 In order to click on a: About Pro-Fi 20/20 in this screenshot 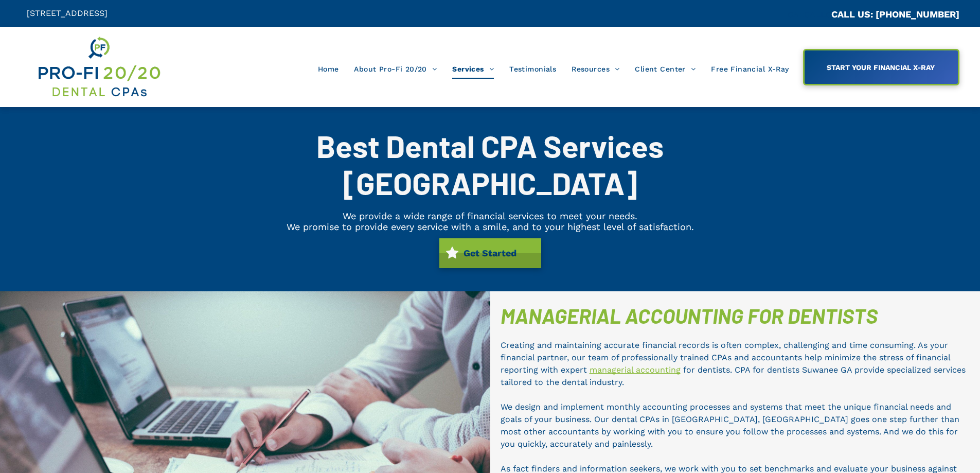, I will do `click(395, 69)`.